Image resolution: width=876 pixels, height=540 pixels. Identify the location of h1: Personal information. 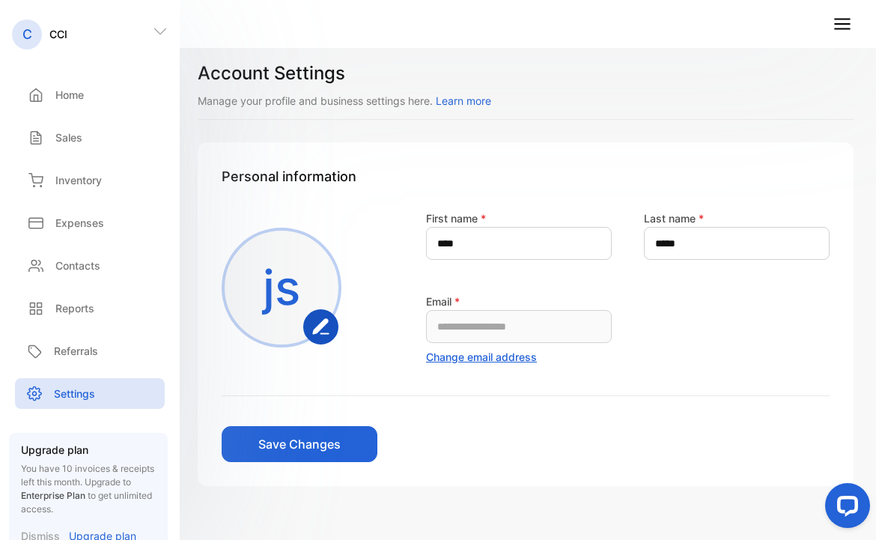
(526, 176).